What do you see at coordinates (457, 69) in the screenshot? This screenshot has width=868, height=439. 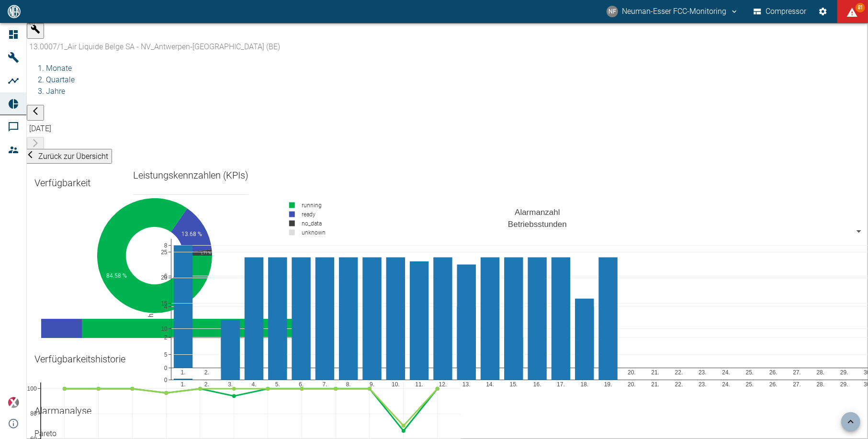 I see `li: Monate` at bounding box center [457, 69].